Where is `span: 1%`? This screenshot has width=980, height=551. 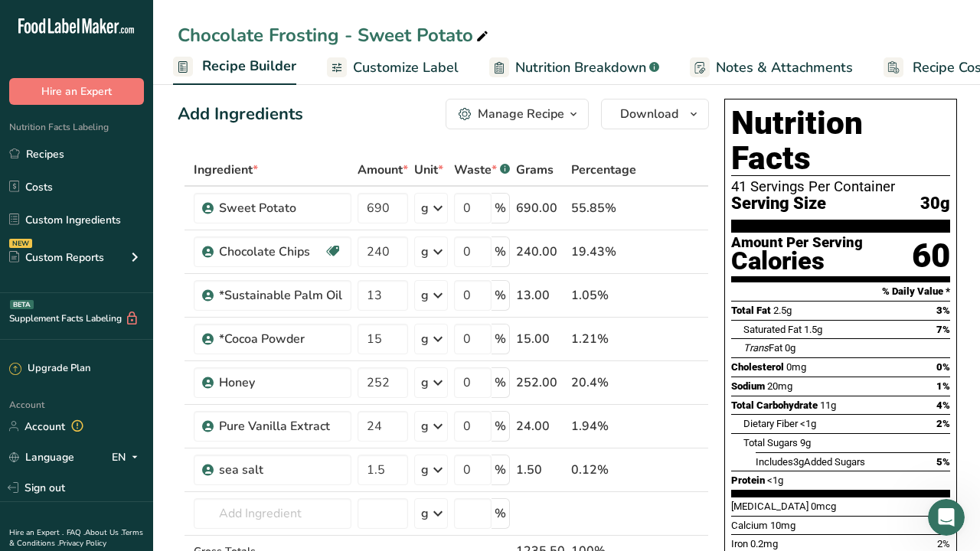 span: 1% is located at coordinates (943, 386).